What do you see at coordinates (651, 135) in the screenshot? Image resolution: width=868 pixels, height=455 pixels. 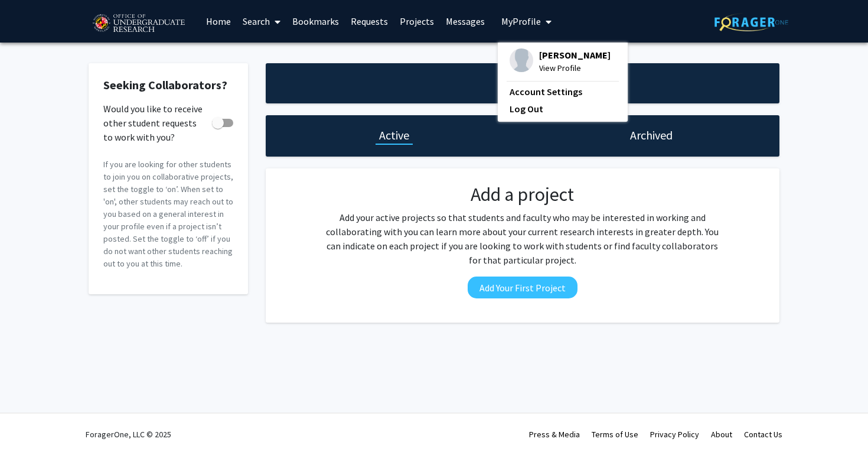 I see `h1: Archived` at bounding box center [651, 135].